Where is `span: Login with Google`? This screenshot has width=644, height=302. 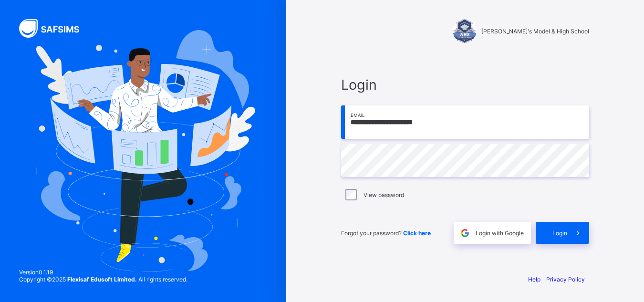
span: Login with Google is located at coordinates (499, 233).